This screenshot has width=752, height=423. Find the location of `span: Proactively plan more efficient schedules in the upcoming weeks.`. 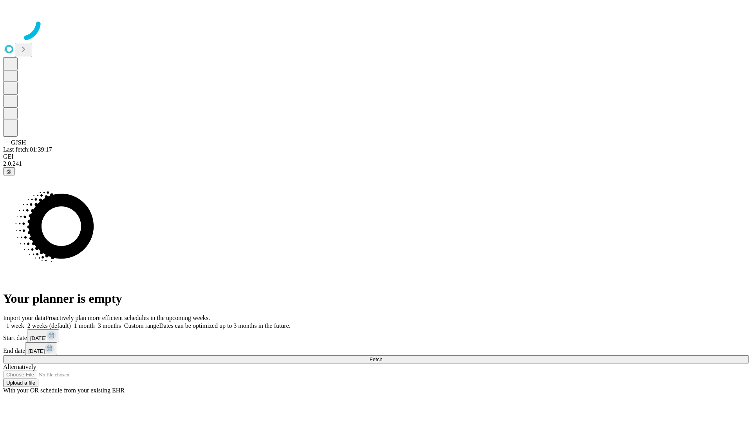

span: Proactively plan more efficient schedules in the upcoming weeks. is located at coordinates (128, 317).